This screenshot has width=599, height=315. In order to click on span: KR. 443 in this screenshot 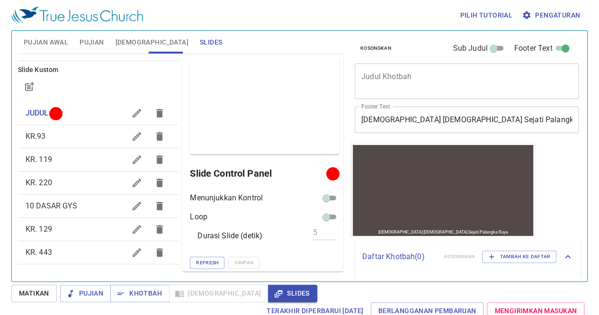, I will do `click(39, 252)`.